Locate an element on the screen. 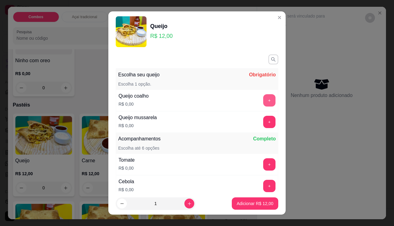  div: Queijo mussarela is located at coordinates (138, 118).